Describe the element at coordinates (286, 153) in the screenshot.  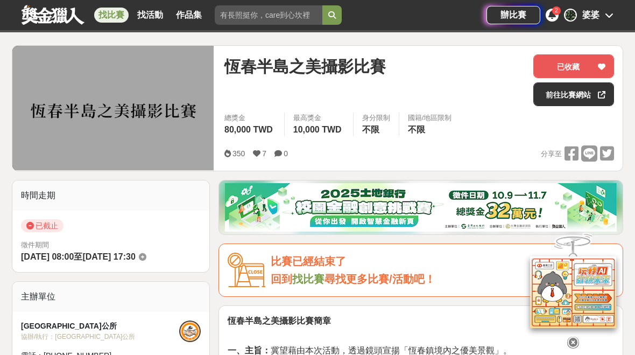
I see `span: 0` at that location.